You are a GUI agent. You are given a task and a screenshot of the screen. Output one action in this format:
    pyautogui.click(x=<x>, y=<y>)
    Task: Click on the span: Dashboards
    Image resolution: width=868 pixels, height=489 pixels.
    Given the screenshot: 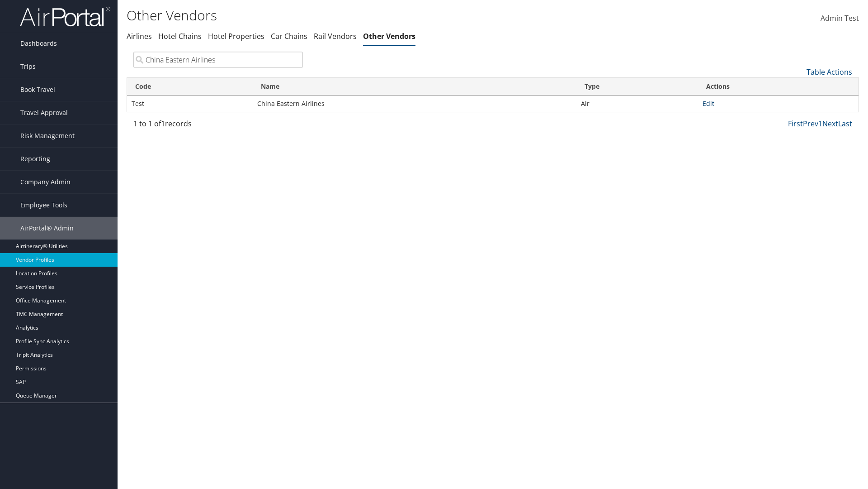 What is the action you would take?
    pyautogui.click(x=39, y=43)
    